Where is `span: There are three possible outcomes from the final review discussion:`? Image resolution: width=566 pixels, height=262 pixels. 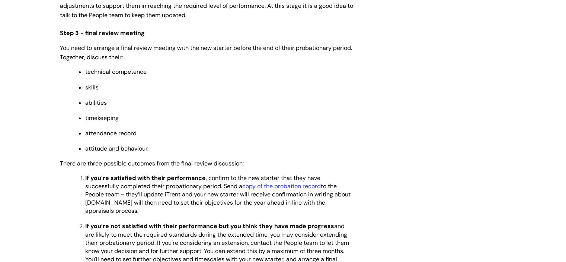 span: There are three possible outcomes from the final review discussion: is located at coordinates (152, 163).